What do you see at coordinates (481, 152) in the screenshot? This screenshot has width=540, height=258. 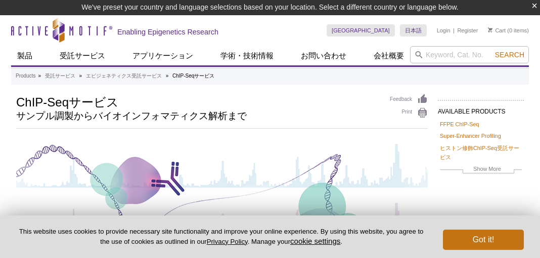 I see `a: ヒストン修飾ChIP-Seq受託サービス` at bounding box center [481, 152].